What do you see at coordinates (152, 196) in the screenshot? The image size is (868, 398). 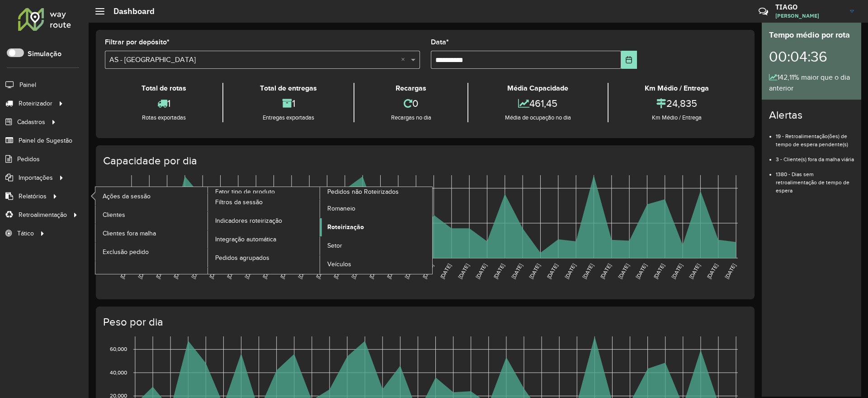 I see `a: Ações da sessão` at bounding box center [152, 196].